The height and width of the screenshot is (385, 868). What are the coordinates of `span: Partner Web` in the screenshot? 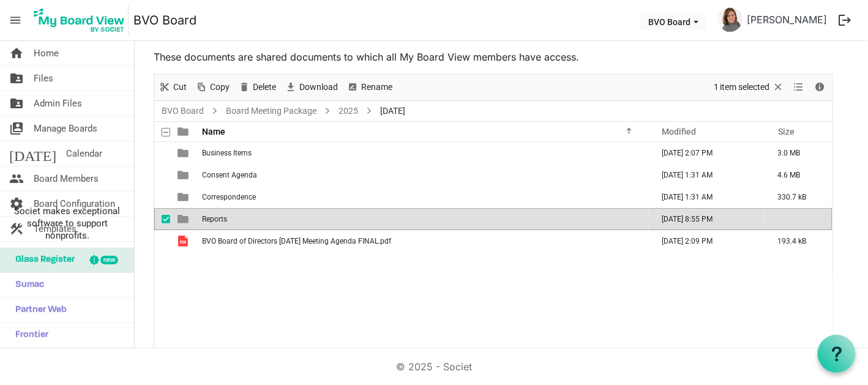 It's located at (38, 310).